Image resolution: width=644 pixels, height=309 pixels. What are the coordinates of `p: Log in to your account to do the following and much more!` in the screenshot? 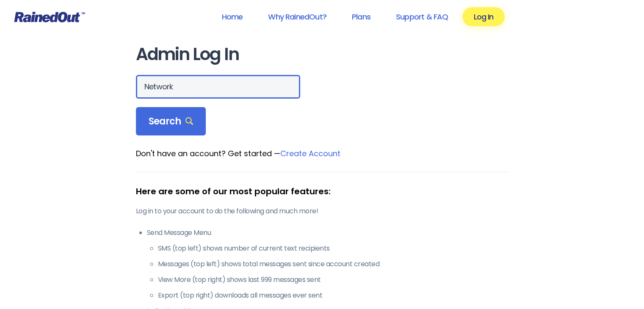 It's located at (322, 211).